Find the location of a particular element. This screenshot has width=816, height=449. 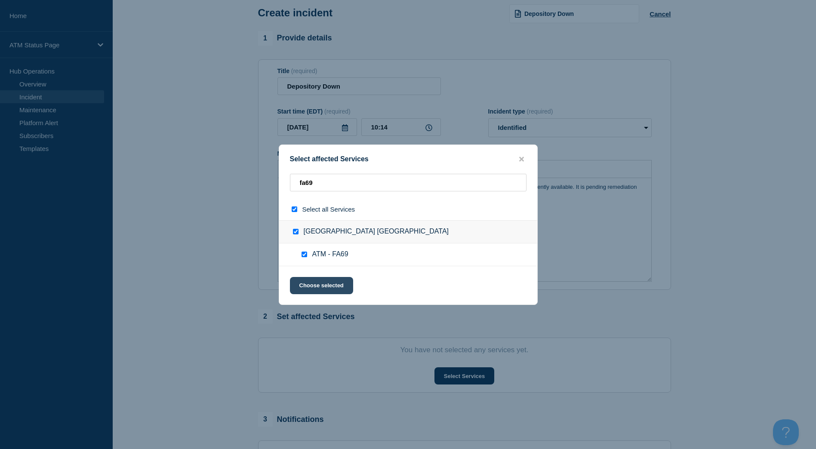

button: close button is located at coordinates (521, 159).